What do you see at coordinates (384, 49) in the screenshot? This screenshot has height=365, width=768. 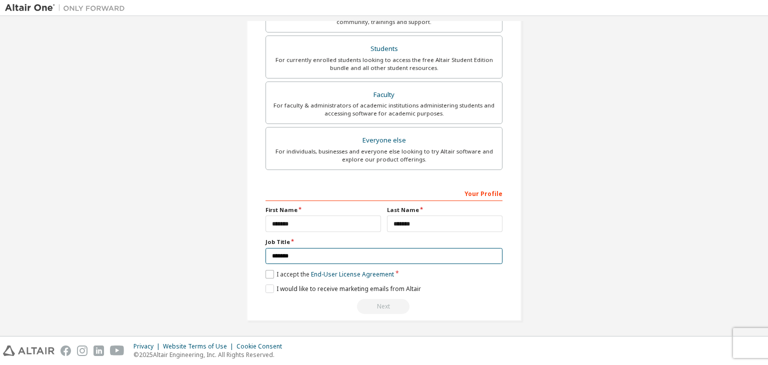 I see `div: Students` at bounding box center [384, 49].